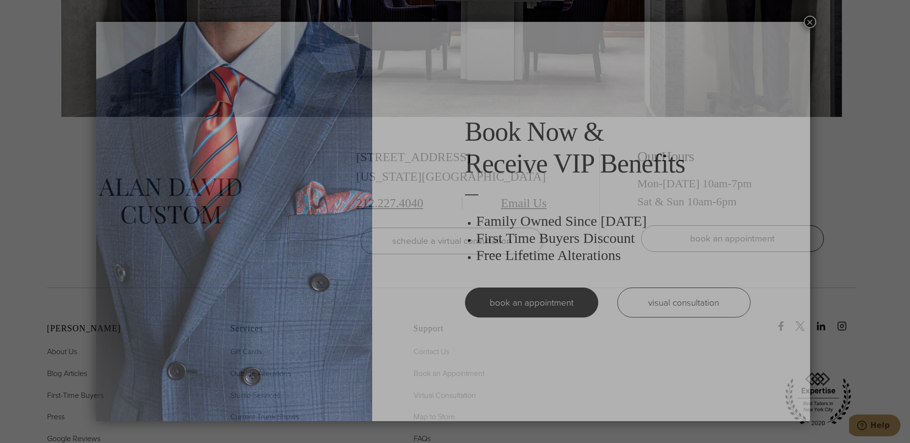  I want to click on a: visual consultation, so click(684, 303).